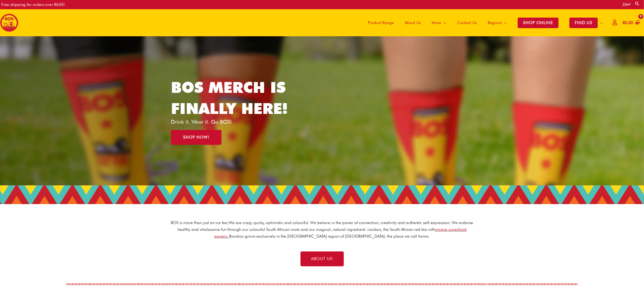 The image size is (644, 308). What do you see at coordinates (467, 23) in the screenshot?
I see `span: Contact Us` at bounding box center [467, 23].